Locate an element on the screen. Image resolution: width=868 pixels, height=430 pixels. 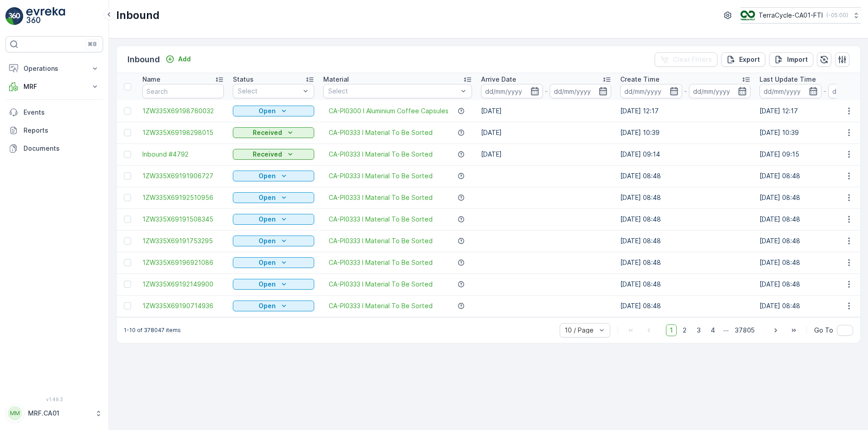
a: 1ZW335X69198760032 is located at coordinates (183, 111).